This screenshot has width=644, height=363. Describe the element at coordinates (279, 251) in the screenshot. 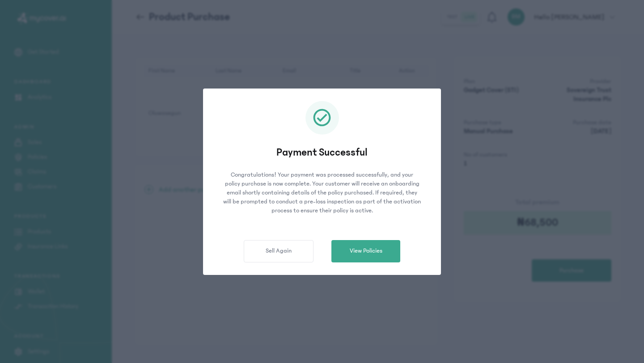

I see `span: Sell Again` at that location.